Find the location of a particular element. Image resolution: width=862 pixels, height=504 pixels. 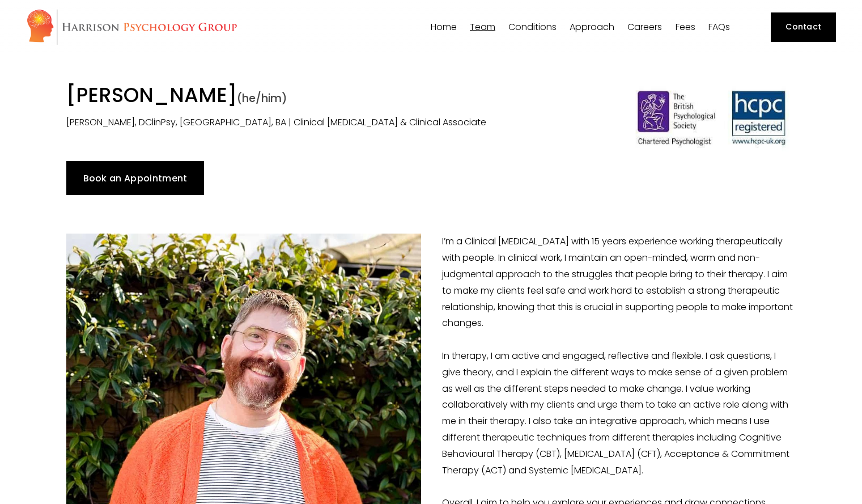

a: FAQs is located at coordinates (719, 27).